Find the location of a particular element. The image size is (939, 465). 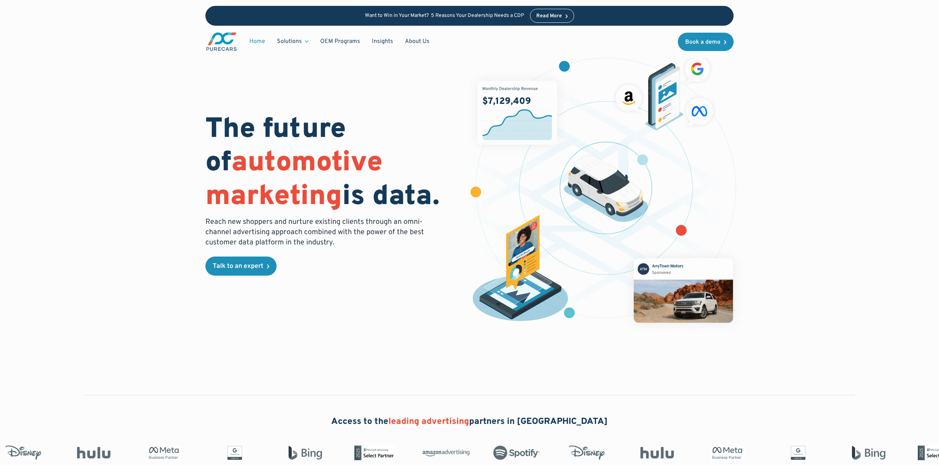

img: Microsoft Advertising Partner is located at coordinates (375, 453).